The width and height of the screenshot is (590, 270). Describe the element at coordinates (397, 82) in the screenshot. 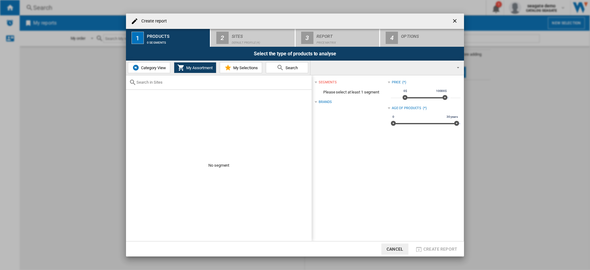

I see `div: Price` at that location.